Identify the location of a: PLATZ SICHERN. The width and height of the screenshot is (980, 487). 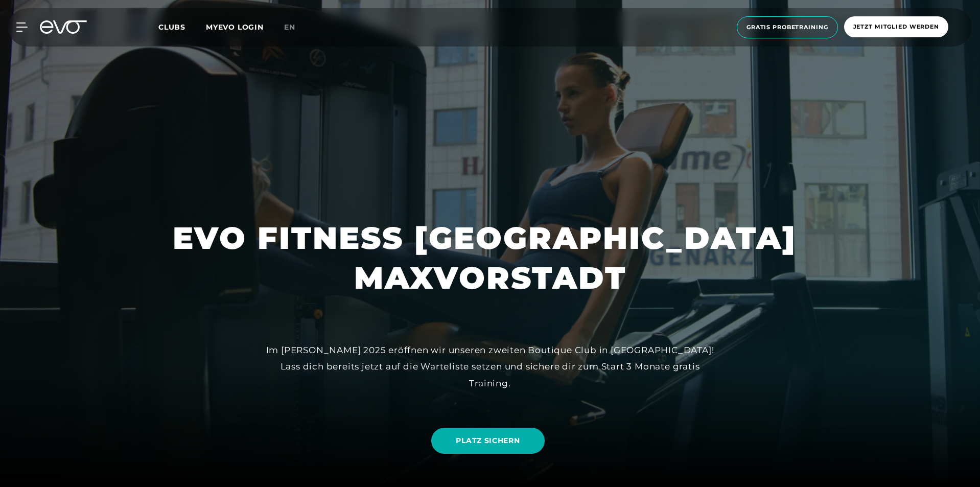
(487, 440).